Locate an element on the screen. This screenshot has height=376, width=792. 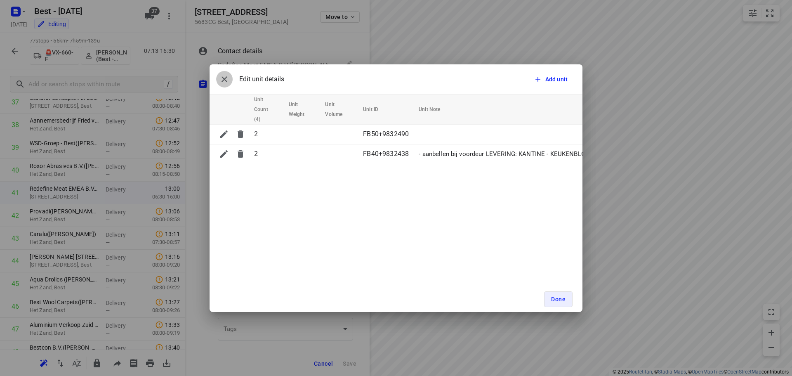
button: Add unit is located at coordinates (552, 79).